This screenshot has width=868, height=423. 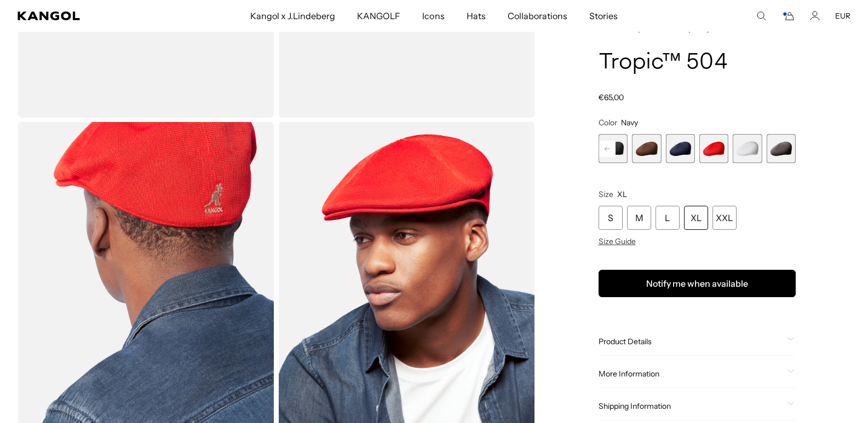 I want to click on span: More Information, so click(x=690, y=374).